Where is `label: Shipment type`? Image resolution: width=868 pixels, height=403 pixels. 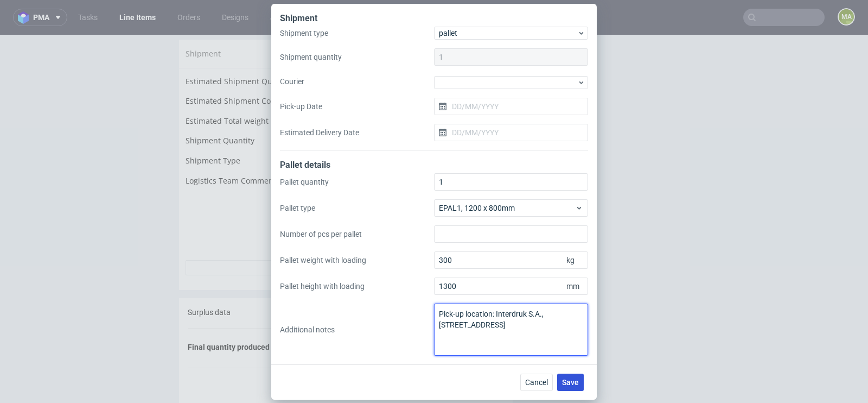 label: Shipment type is located at coordinates (357, 33).